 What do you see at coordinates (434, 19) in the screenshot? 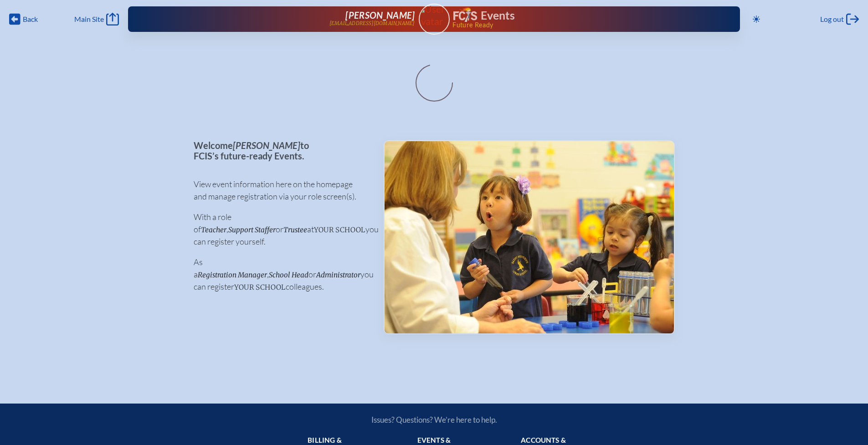
I see `a: User Avatar` at bounding box center [434, 19].